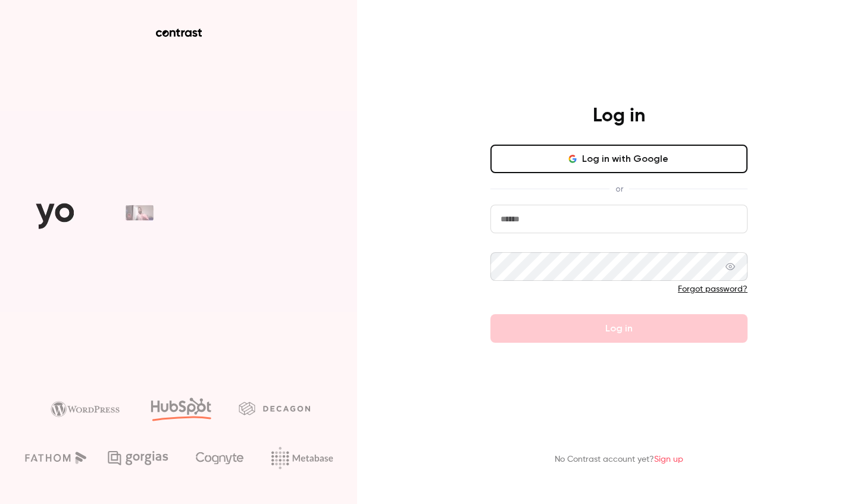  Describe the element at coordinates (619, 116) in the screenshot. I see `h4: Log in` at that location.